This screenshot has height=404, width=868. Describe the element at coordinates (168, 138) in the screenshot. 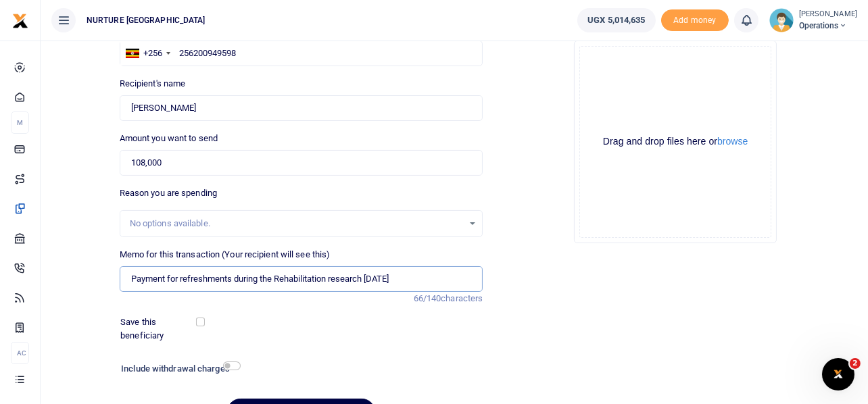

I see `label: Amount you want to send` at that location.